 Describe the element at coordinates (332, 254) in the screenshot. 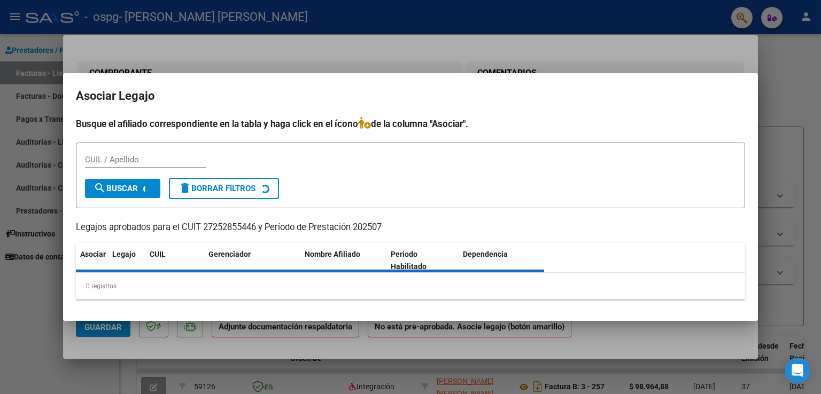

I see `span: Nombre Afiliado` at that location.